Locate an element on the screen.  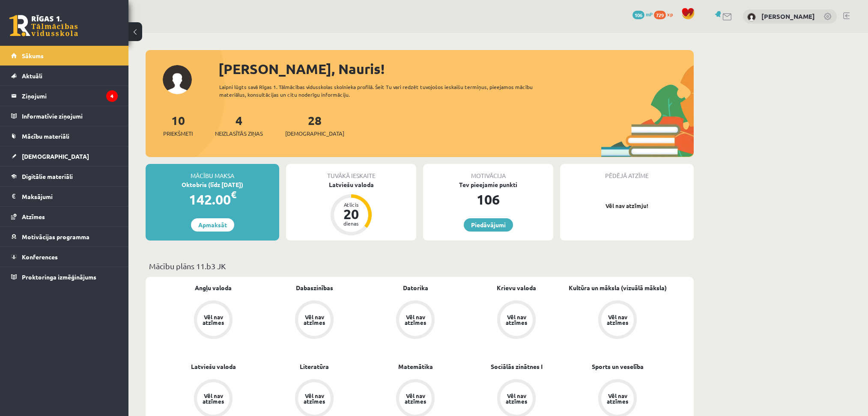
div: dienas is located at coordinates (351, 224).